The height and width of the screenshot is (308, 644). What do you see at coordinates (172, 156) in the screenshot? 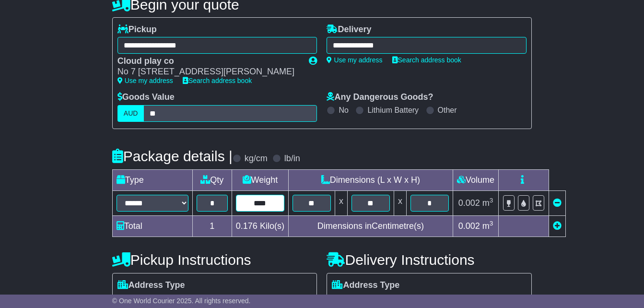
I see `h4: Package details |` at bounding box center [172, 156].